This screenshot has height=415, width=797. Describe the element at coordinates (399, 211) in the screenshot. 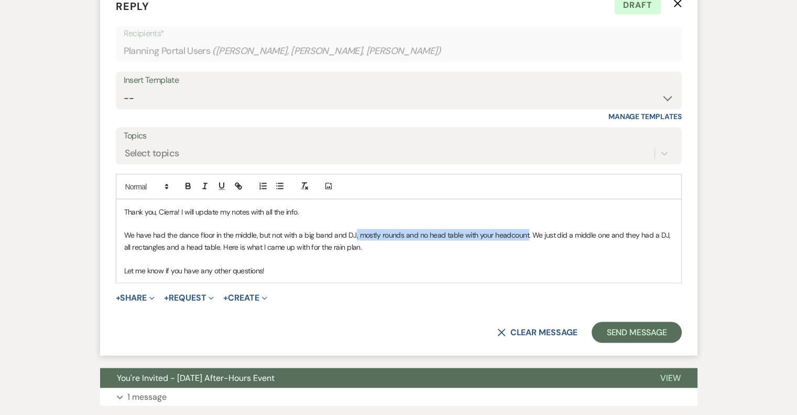

I see `p: Thank you, Cierra! I will update my notes with all the info.` at that location.